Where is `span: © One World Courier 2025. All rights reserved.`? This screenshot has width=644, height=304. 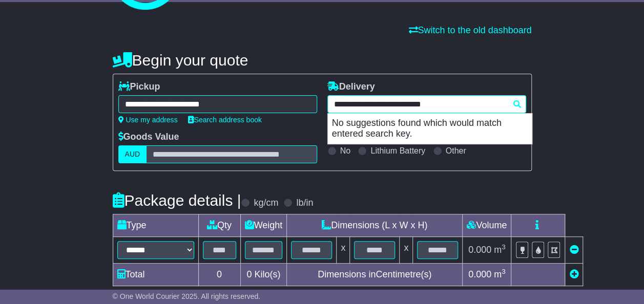 span: © One World Courier 2025. All rights reserved. is located at coordinates (186, 296).